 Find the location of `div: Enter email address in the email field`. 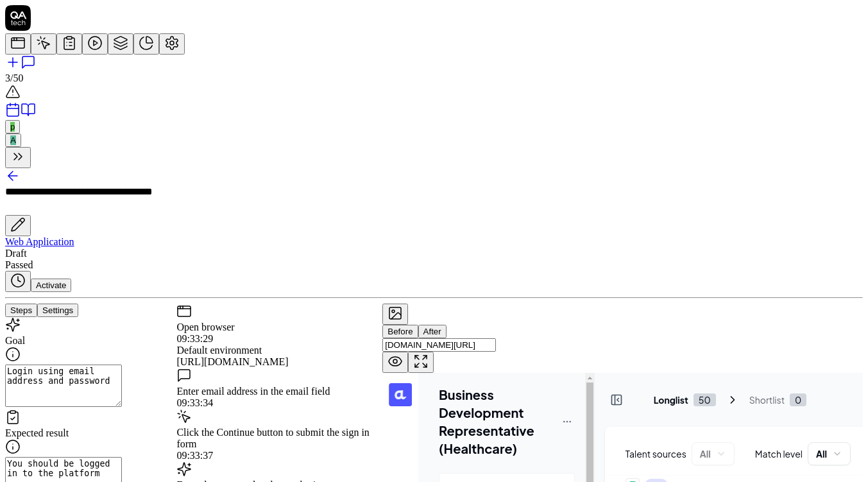

div: Enter email address in the email field is located at coordinates (279, 391).